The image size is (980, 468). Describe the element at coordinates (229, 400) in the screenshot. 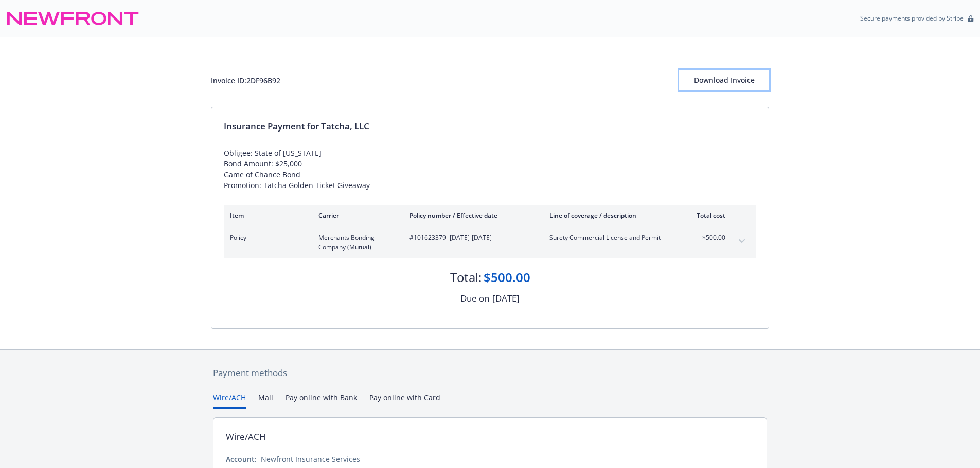

I see `button: Wire/ACH` at that location.